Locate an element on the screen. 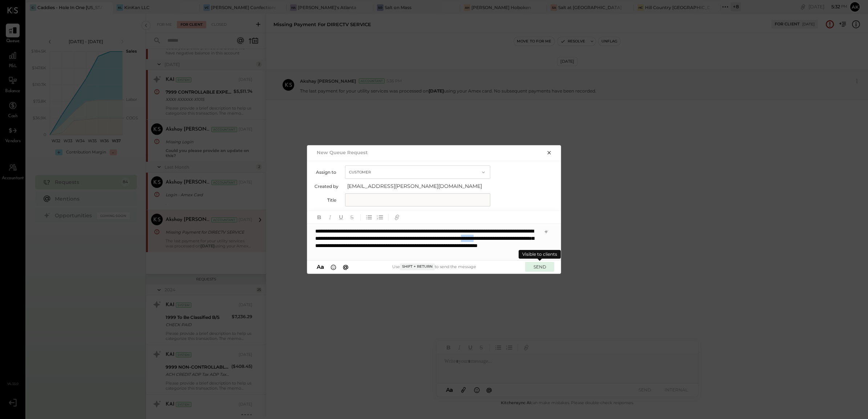 The width and height of the screenshot is (868, 419). button: Ordered List is located at coordinates (380, 217).